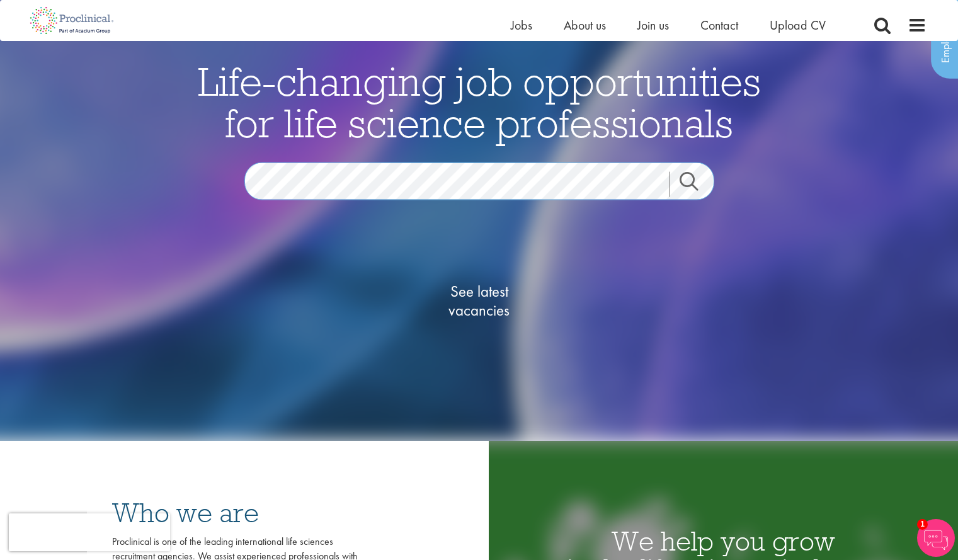  I want to click on span: About us, so click(585, 26).